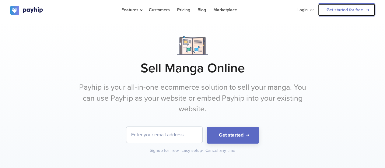 This screenshot has width=385, height=168. Describe the element at coordinates (131, 10) in the screenshot. I see `span: Features` at that location.